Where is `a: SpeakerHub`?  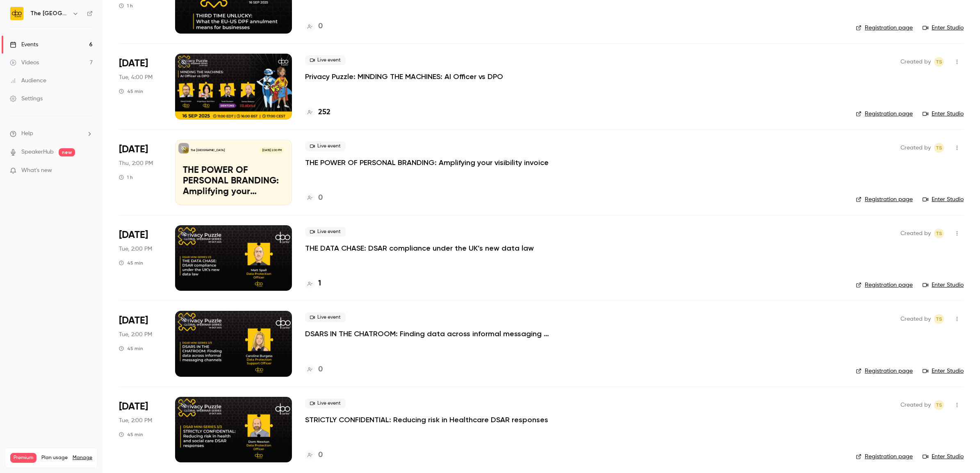
a: SpeakerHub is located at coordinates (37, 152).